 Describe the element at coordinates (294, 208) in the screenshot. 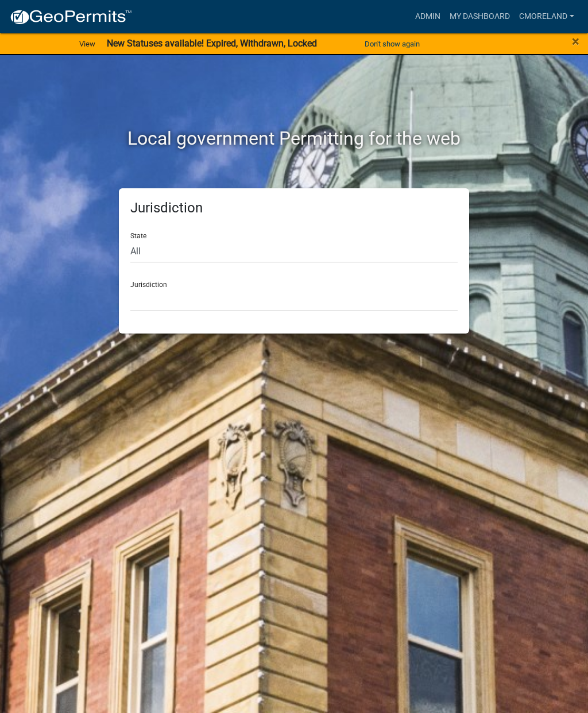

I see `h5: Jurisdiction` at that location.